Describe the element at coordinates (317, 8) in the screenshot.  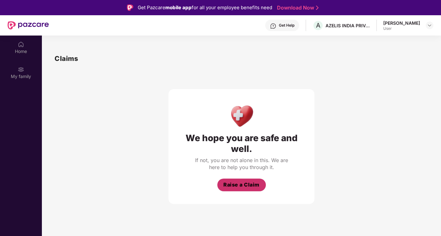
I see `img: Stroke` at that location.